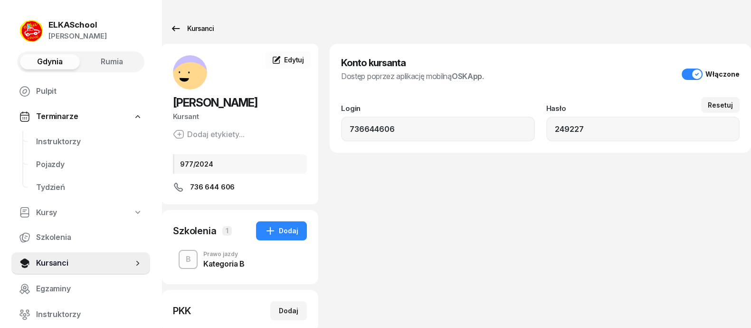  Describe the element at coordinates (209, 134) in the screenshot. I see `button: Dodaj etykiety...` at that location.